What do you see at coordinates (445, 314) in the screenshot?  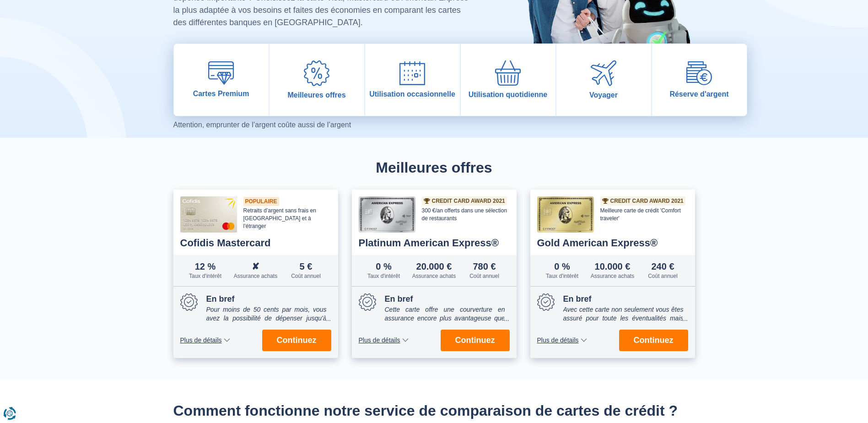 I see `div: Cette carte offre une courverture en assurance encore plus avantageuse que la carte gold. Elle vo...` at bounding box center [445, 314].